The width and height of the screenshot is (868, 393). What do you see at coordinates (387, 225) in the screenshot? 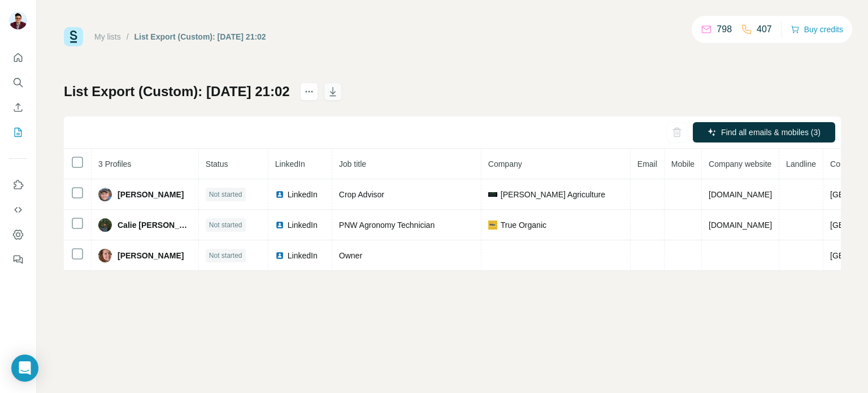
I see `span: PNW Agronomy Technician` at bounding box center [387, 225].